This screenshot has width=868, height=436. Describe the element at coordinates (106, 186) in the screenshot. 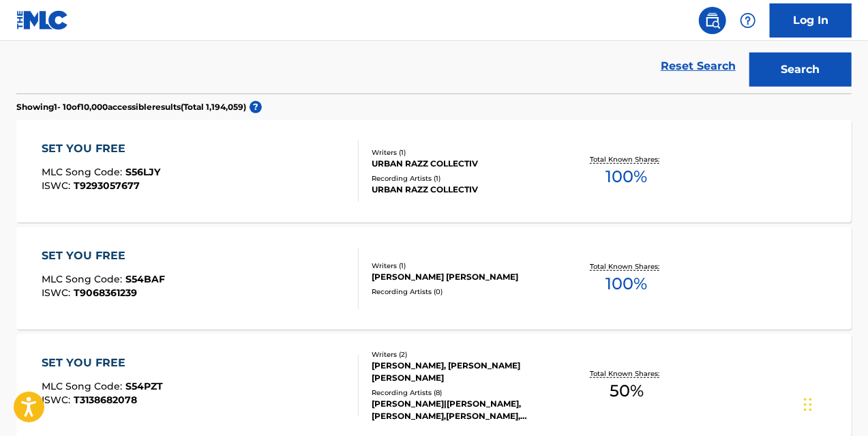

I see `span: T9293057677` at that location.